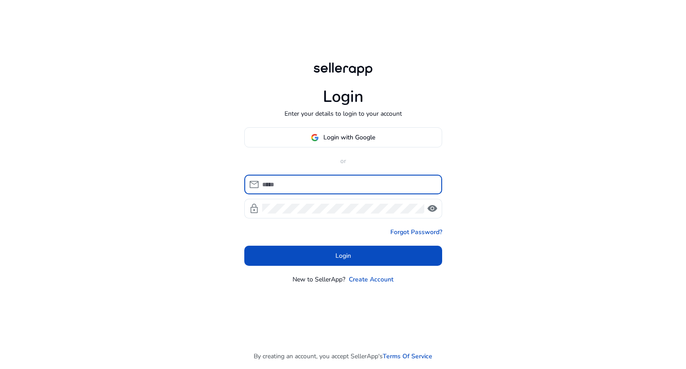  What do you see at coordinates (343, 96) in the screenshot?
I see `h1: Login` at bounding box center [343, 96].